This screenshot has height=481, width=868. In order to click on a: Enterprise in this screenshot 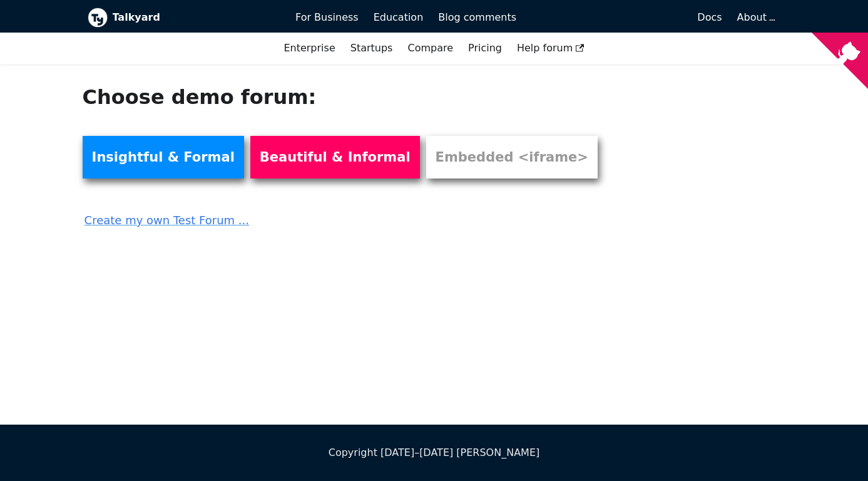, I will do `click(309, 48)`.